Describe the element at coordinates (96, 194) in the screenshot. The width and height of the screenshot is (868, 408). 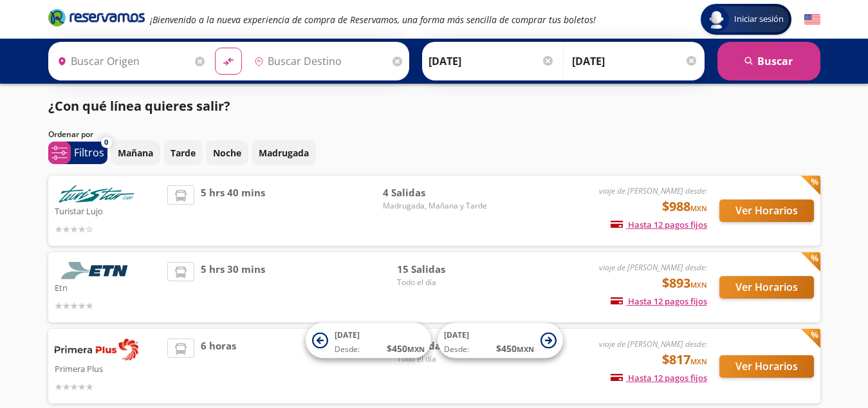
I see `img: Turistar Lujo` at that location.